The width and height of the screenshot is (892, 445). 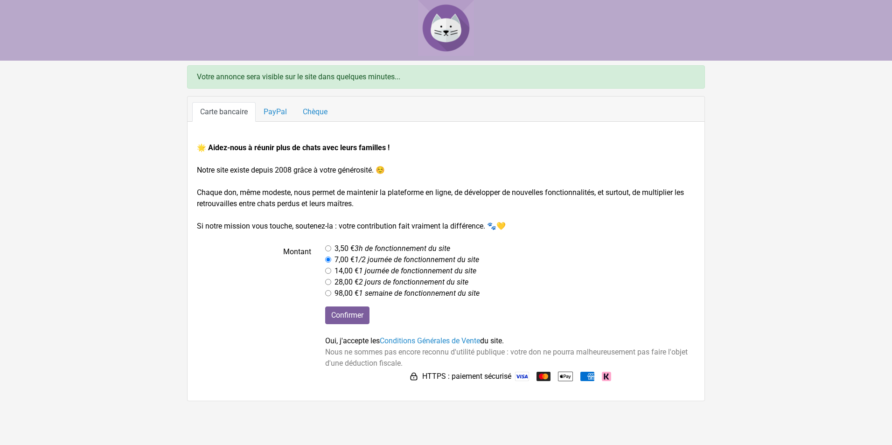 What do you see at coordinates (413, 282) in the screenshot?
I see `i: 2 jours de fonctionnement du site` at bounding box center [413, 282].